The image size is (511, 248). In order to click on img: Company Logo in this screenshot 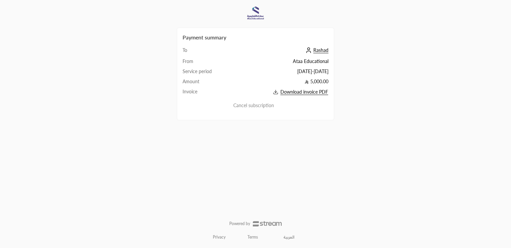, I will do `click(256, 13)`.